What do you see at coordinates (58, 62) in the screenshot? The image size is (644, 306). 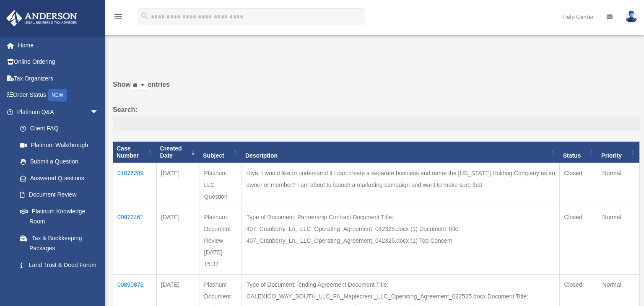 I see `a: Online Ordering` at bounding box center [58, 62].